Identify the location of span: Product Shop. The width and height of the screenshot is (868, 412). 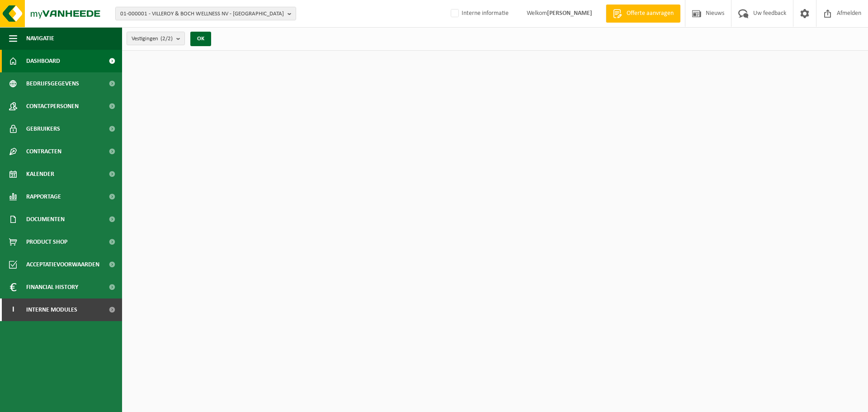
(47, 242).